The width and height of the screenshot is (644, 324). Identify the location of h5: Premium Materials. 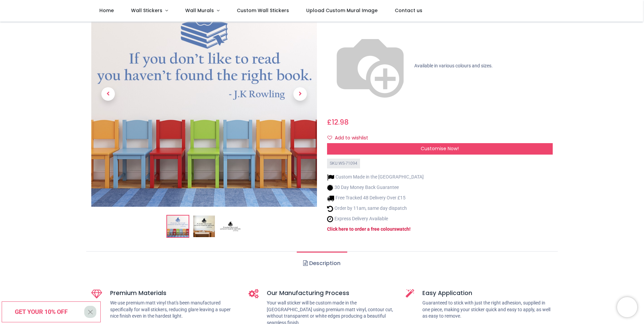
(174, 293).